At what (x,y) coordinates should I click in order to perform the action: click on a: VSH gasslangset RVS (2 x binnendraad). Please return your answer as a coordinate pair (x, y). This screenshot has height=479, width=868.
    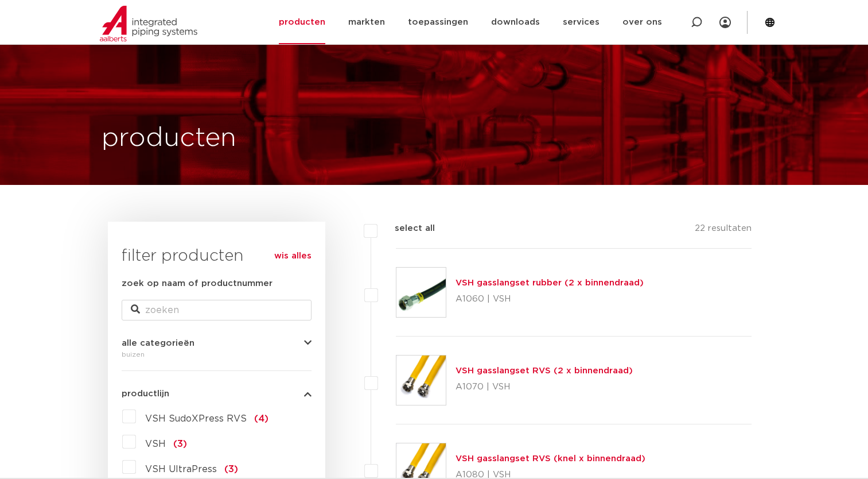
    Looking at the image, I should click on (544, 371).